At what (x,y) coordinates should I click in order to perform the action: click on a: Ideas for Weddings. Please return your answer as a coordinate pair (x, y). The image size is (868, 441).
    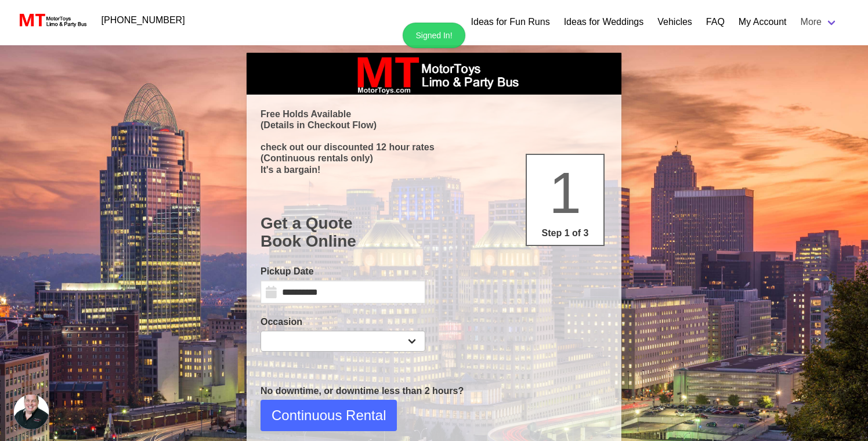
    Looking at the image, I should click on (604, 22).